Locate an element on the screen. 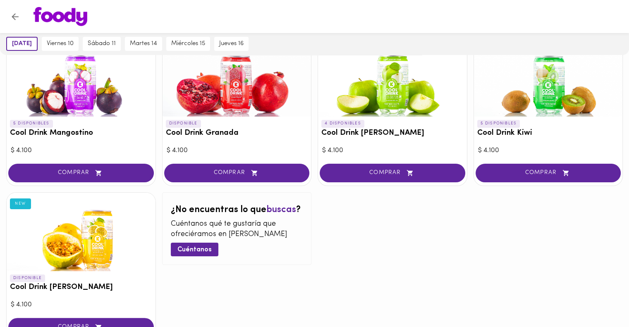 This screenshot has width=629, height=327. div: Cool Drink Granada is located at coordinates (237, 77).